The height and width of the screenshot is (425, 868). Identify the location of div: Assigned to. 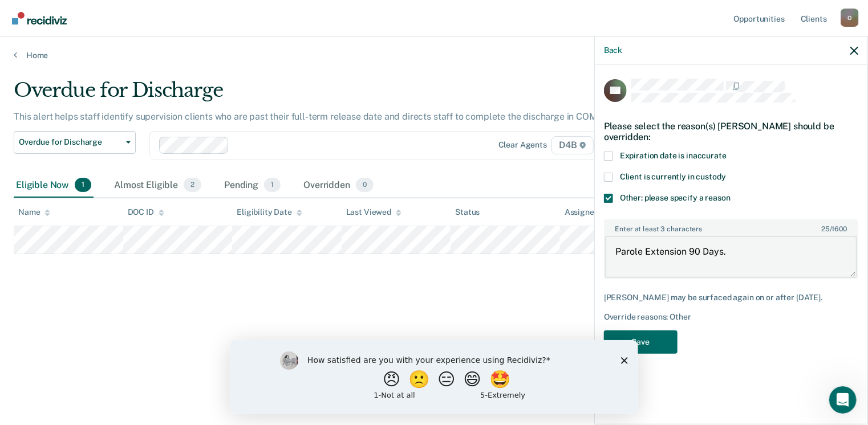
(591, 212).